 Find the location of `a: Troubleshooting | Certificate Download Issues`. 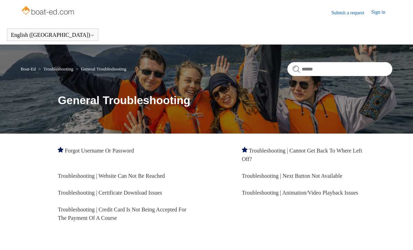

a: Troubleshooting | Certificate Download Issues is located at coordinates (110, 192).